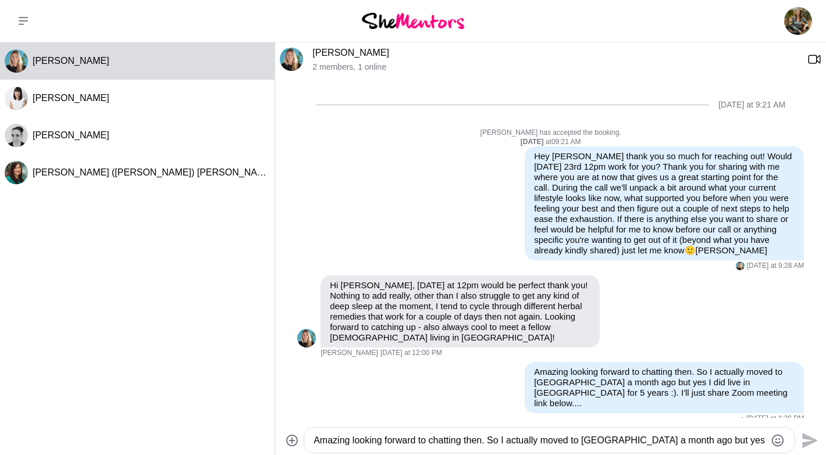  What do you see at coordinates (16, 135) in the screenshot?
I see `img: E` at bounding box center [16, 135].